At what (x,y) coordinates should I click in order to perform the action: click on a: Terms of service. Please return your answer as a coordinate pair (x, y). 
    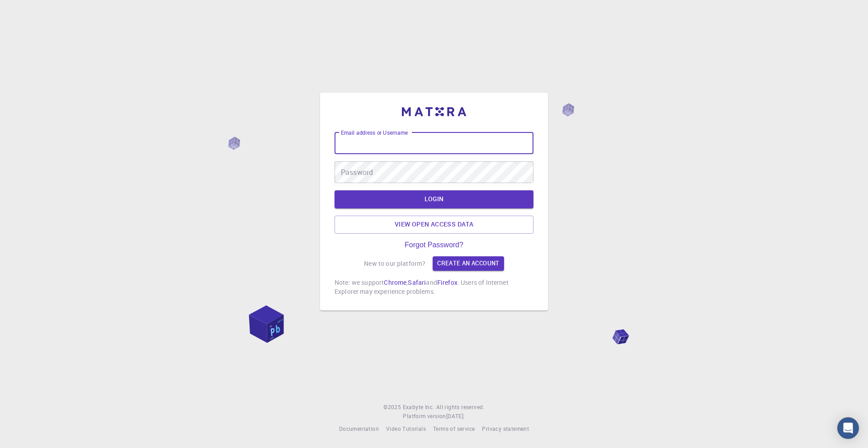
    Looking at the image, I should click on (454, 429).